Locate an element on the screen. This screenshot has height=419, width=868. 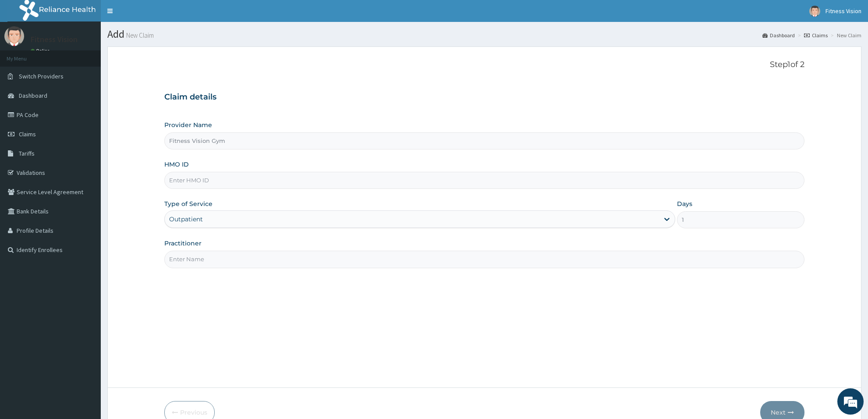
label: Type of Service is located at coordinates (188, 204).